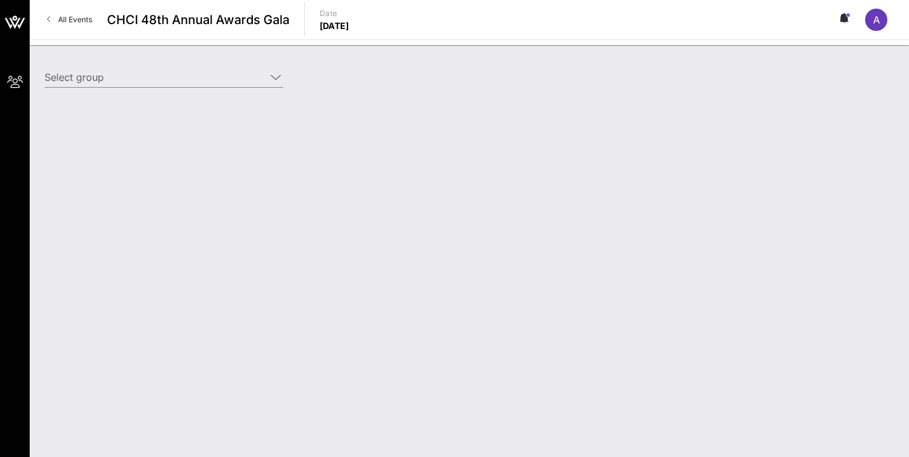  Describe the element at coordinates (198, 20) in the screenshot. I see `span: CHCI 48th Annual Awards Gala` at that location.